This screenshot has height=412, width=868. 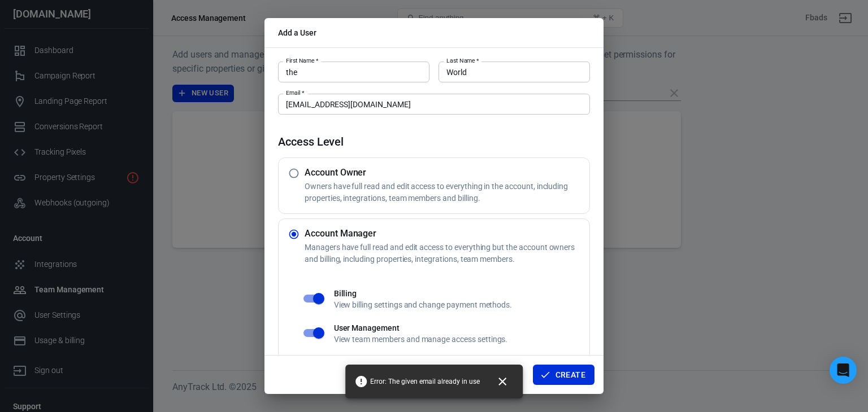 I want to click on h5: Account Owner, so click(x=445, y=173).